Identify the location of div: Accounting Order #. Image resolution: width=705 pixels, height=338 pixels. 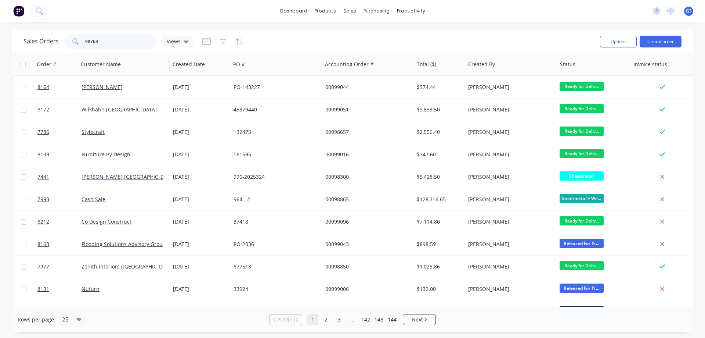
(349, 64).